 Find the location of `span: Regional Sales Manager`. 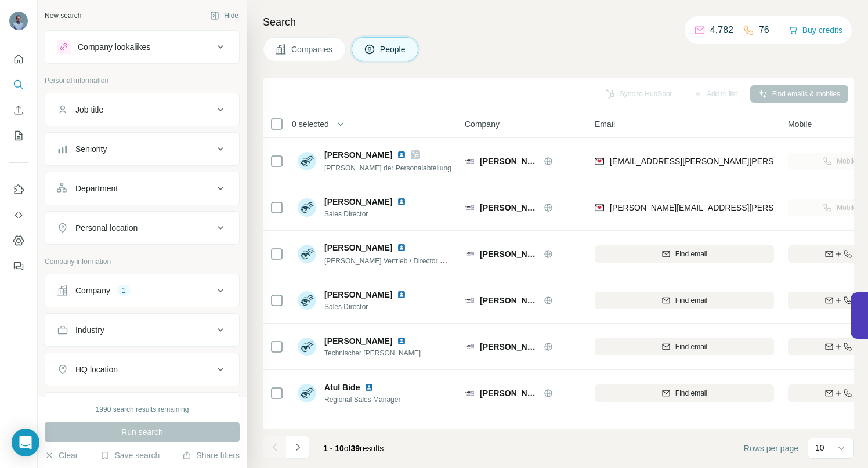

span: Regional Sales Manager is located at coordinates (362, 400).